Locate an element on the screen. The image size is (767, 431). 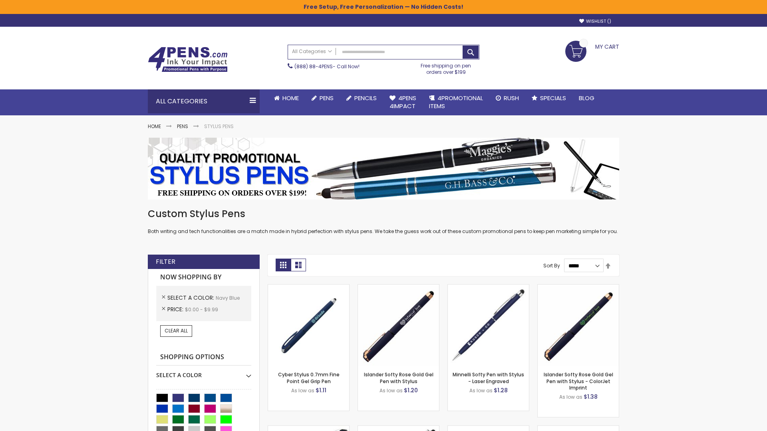
span: Price is located at coordinates (176, 310).